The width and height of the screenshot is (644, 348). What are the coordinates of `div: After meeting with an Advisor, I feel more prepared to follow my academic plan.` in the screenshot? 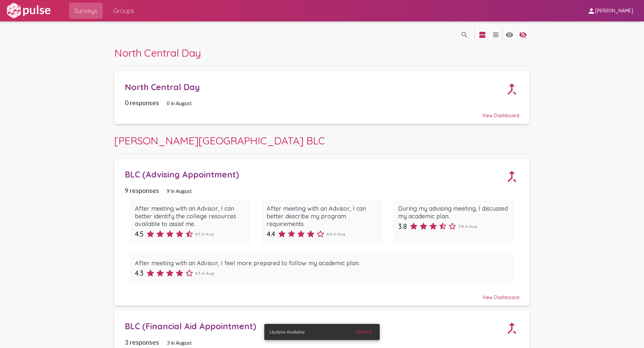 It's located at (322, 263).